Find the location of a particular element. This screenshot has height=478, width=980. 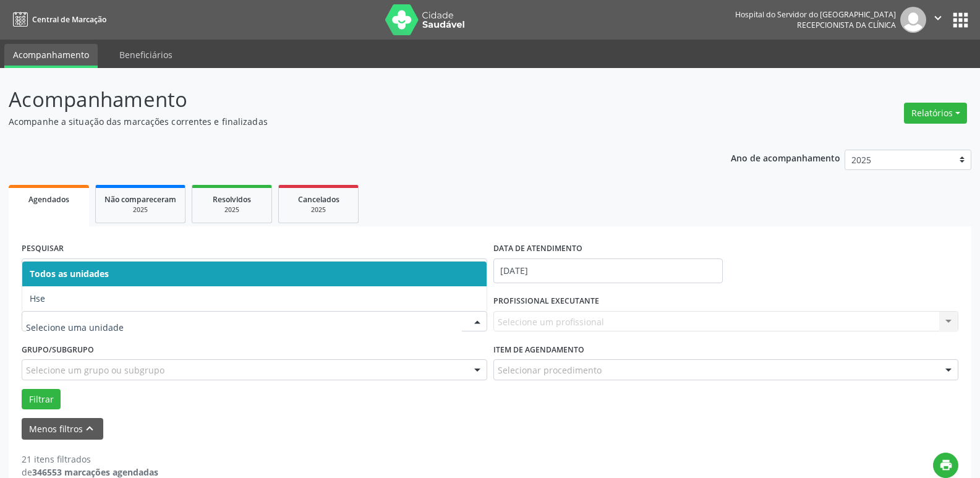

button: print is located at coordinates (946, 465).